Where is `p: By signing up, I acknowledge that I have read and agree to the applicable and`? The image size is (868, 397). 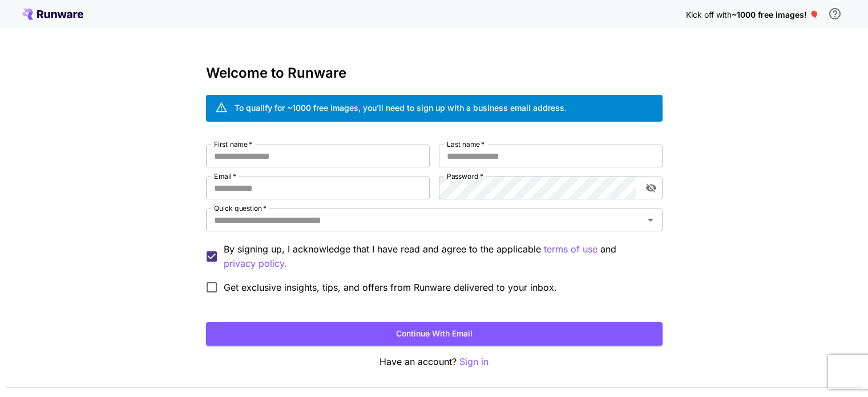
p: By signing up, I acknowledge that I have read and agree to the applicable and is located at coordinates (438, 257).